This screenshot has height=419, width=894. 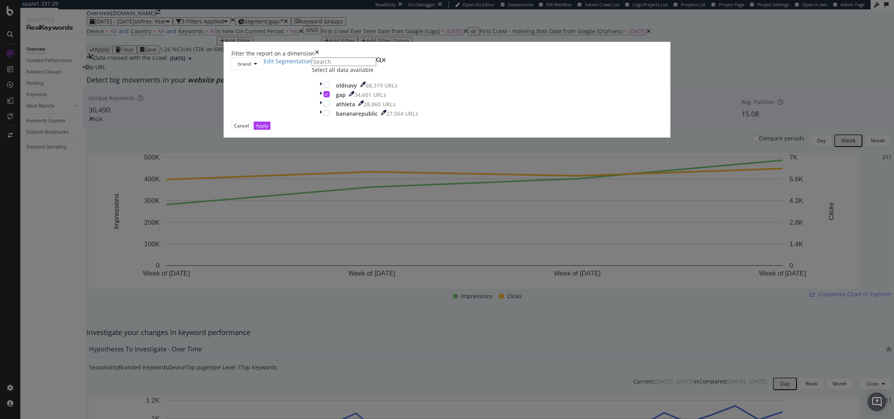 I want to click on button: brand, so click(x=248, y=64).